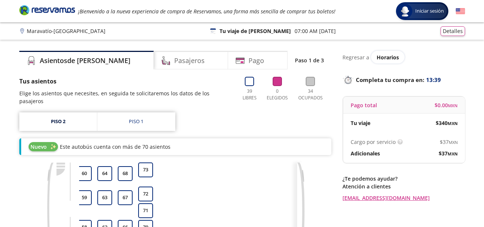  Describe the element at coordinates (365, 153) in the screenshot. I see `p: Adicionales` at that location.